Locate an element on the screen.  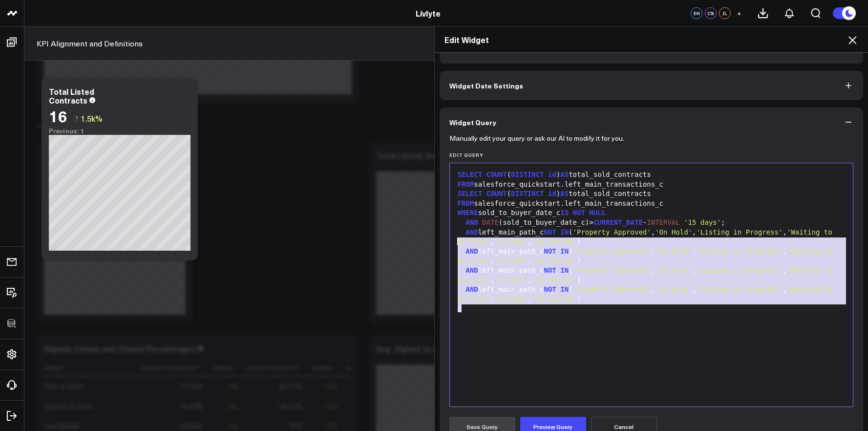
span: INTERVAL is located at coordinates (663, 222).